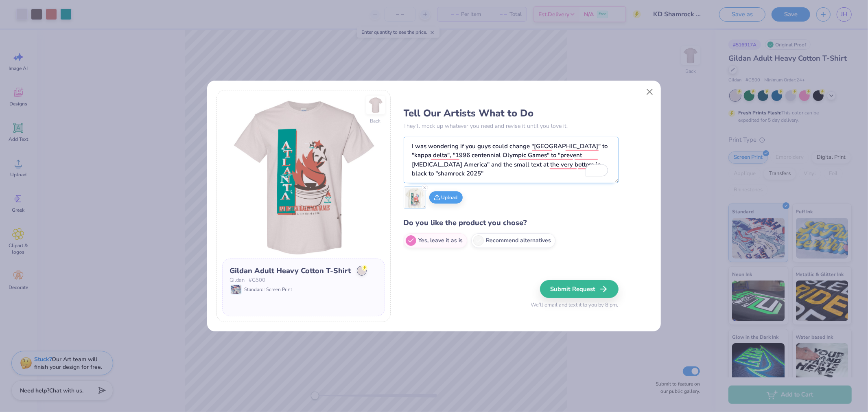 Image resolution: width=868 pixels, height=412 pixels. Describe the element at coordinates (511, 113) in the screenshot. I see `h3: Tell Our Artists What to Do` at that location.